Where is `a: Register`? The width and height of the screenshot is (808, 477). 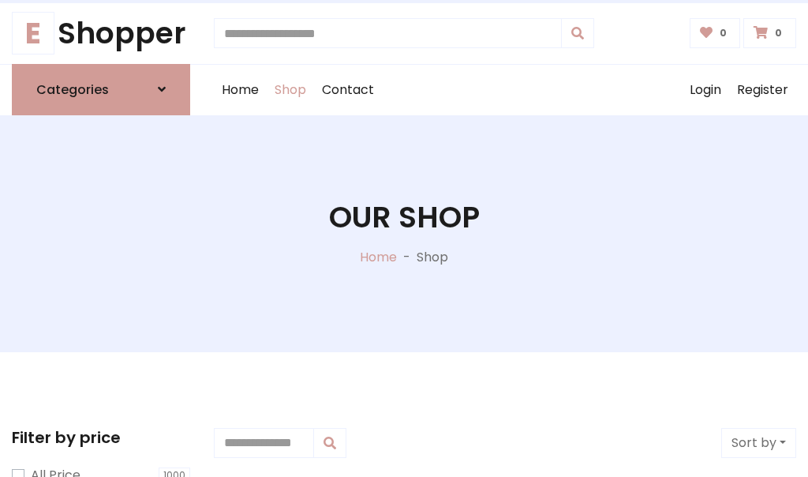
a: Register is located at coordinates (763, 90).